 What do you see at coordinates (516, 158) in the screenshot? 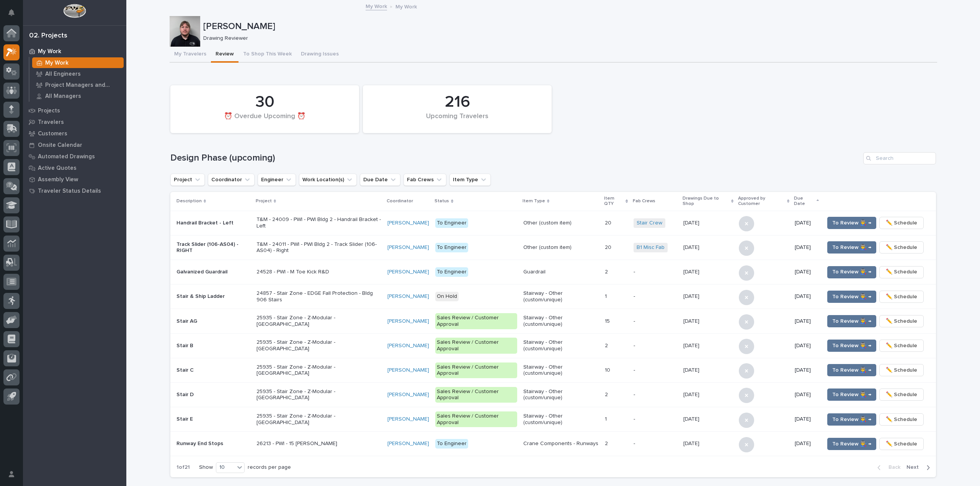
I see `h1: Design Phase (upcoming)` at bounding box center [516, 158].